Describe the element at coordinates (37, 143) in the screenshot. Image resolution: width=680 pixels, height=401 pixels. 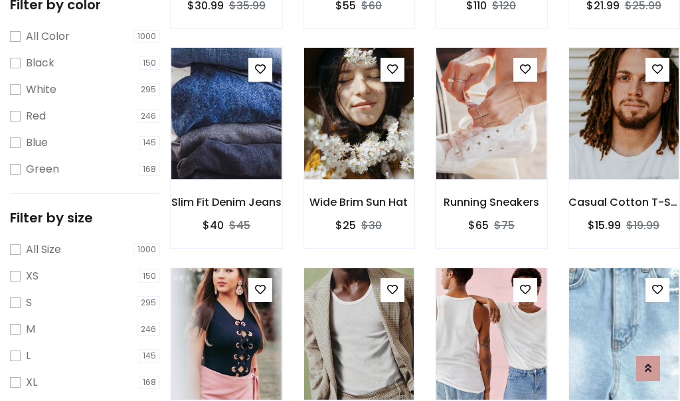
I see `label: Blue` at that location.